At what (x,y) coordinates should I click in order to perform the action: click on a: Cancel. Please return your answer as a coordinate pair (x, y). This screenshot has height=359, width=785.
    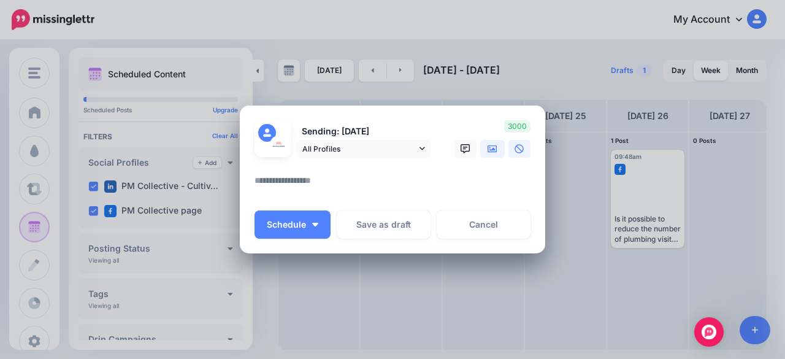
    Looking at the image, I should click on (483, 224).